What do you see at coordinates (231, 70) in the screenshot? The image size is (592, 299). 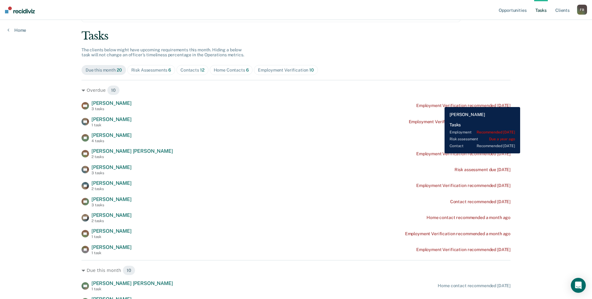 I see `div: Home Contacts` at bounding box center [231, 70].